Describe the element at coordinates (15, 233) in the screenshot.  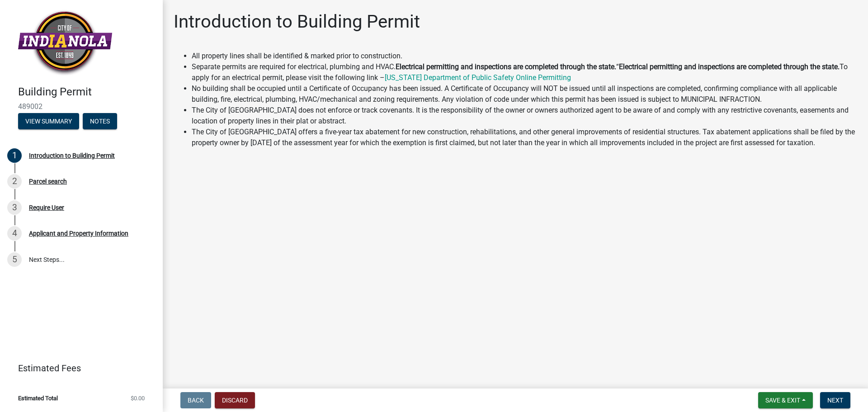
I see `div: 4` at that location.